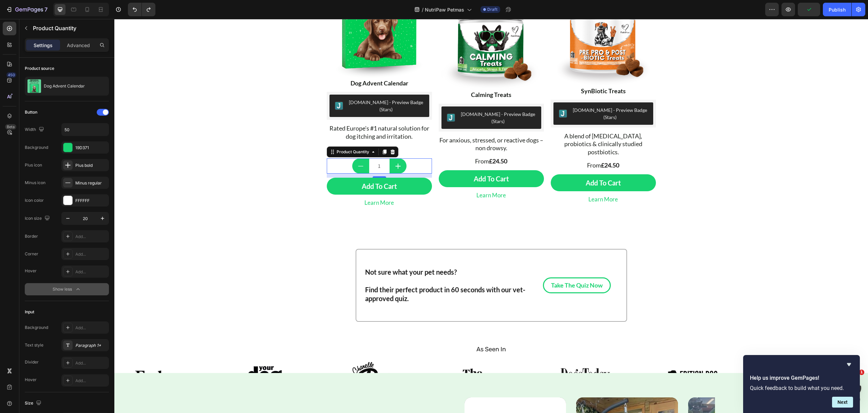  I want to click on strong: Calming Treats, so click(377, 76).